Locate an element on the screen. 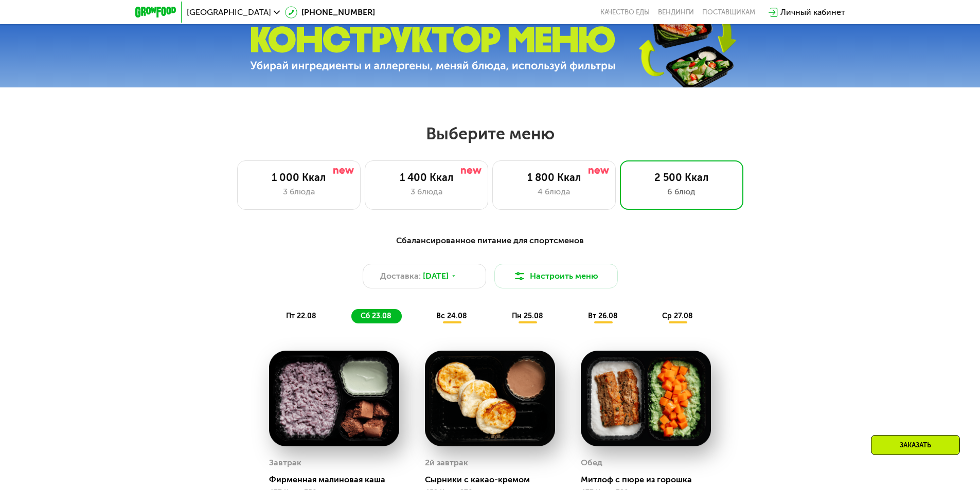 The width and height of the screenshot is (980, 490). div: Митлоф с пюре из горошка is located at coordinates (650, 479).